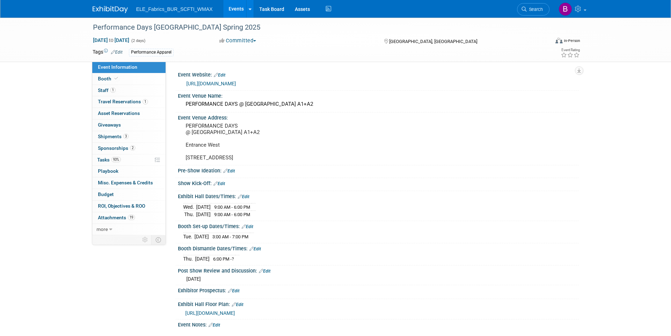  Describe the element at coordinates (129, 79) in the screenshot. I see `a: Booth` at that location.